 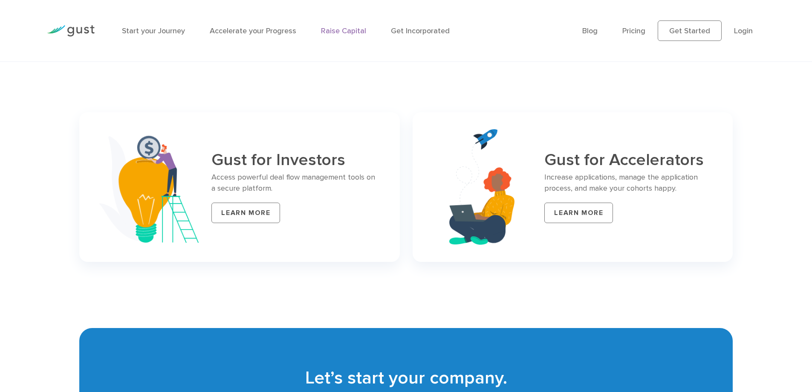 I want to click on img: Gust Logo, so click(x=71, y=31).